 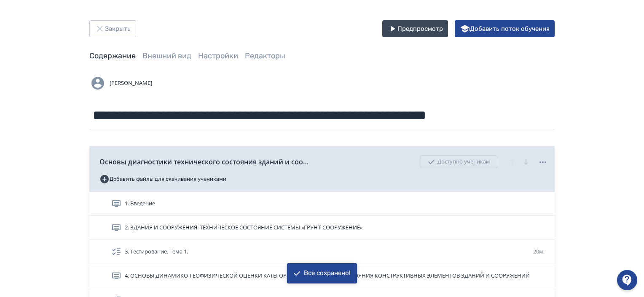 What do you see at coordinates (327, 273) in the screenshot?
I see `div: Все сохранено!` at bounding box center [327, 273].